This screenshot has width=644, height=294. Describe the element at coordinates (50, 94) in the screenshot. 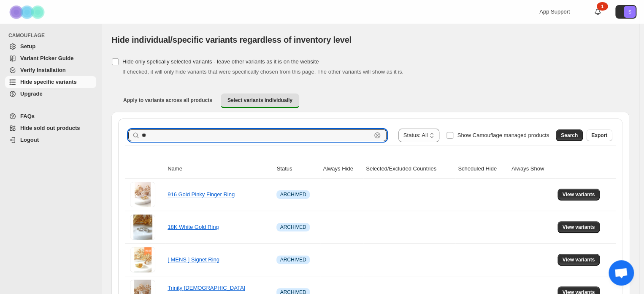

I see `a: Upgrade` at that location.